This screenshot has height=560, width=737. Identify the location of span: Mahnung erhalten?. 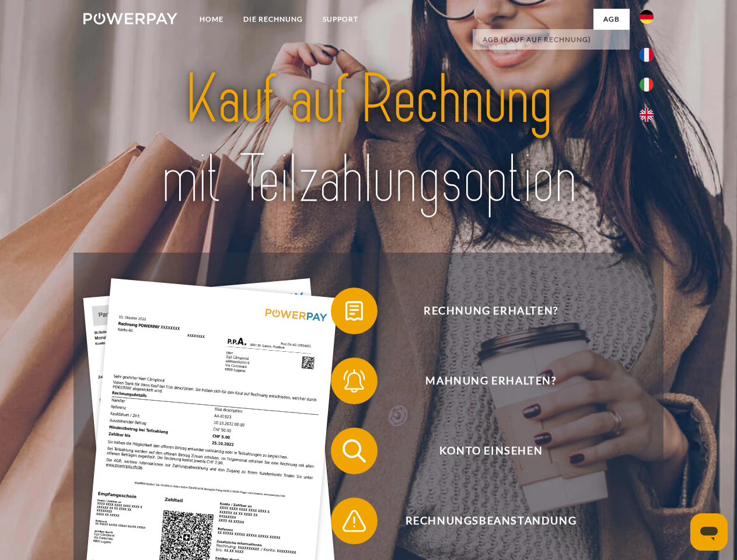
(491, 380).